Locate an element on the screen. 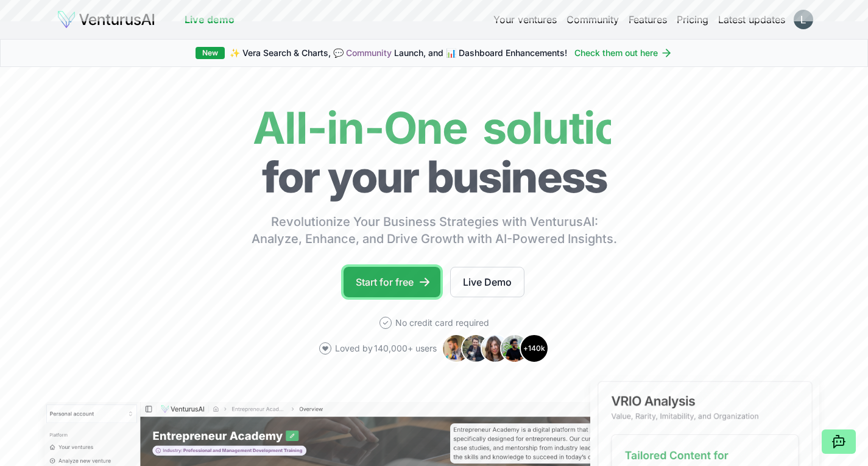  a: Start for free is located at coordinates (392, 282).